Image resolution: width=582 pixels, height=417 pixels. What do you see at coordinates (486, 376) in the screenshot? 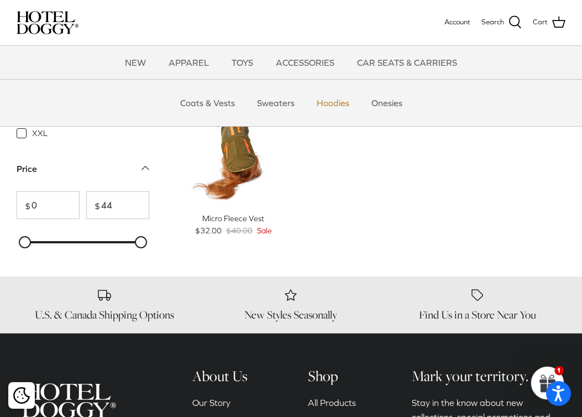
I see `h6: Mark your territory.` at bounding box center [486, 376].